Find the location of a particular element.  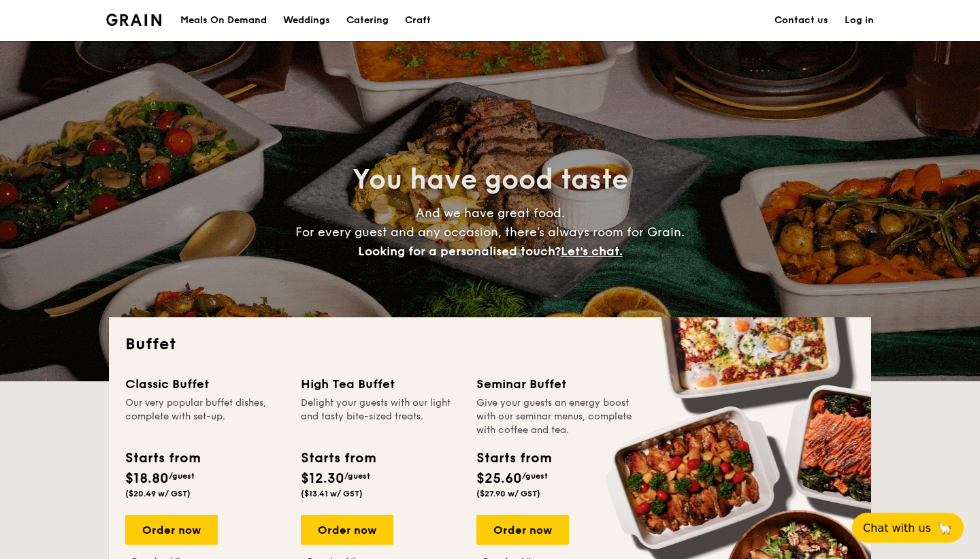

span: $12.30 is located at coordinates (322, 479).